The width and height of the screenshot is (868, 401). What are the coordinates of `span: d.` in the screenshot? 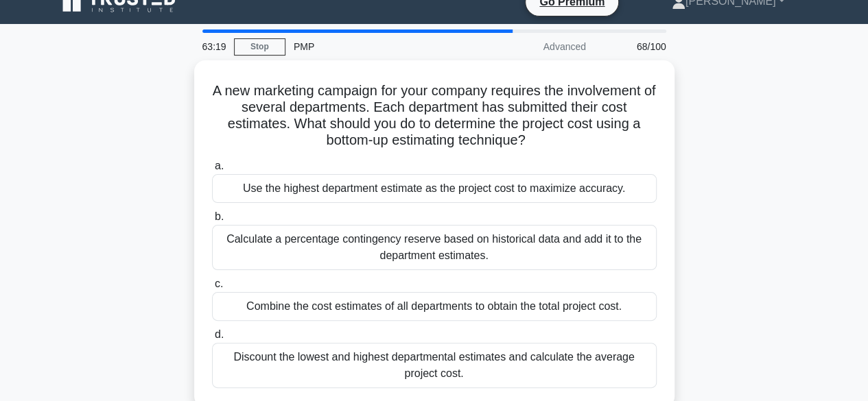 It's located at (219, 334).